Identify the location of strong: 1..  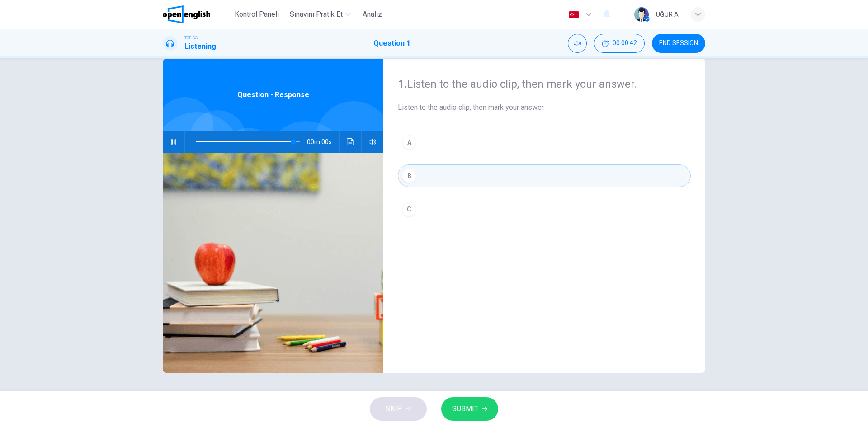
(402, 84).